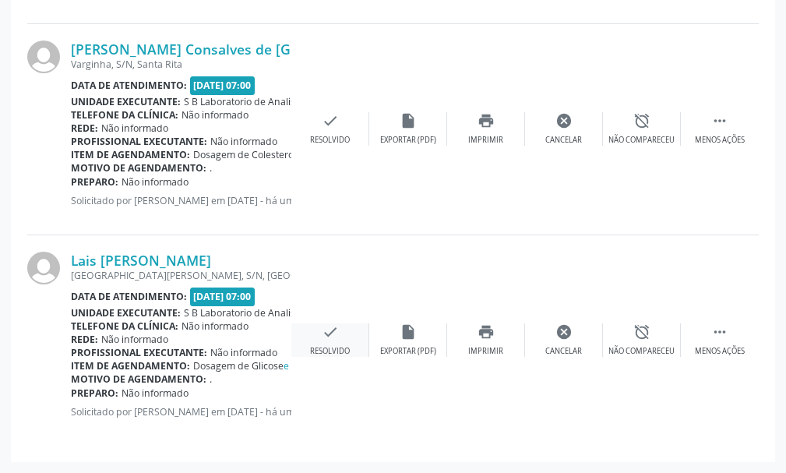 This screenshot has width=786, height=473. I want to click on a: e mais 8, so click(302, 366).